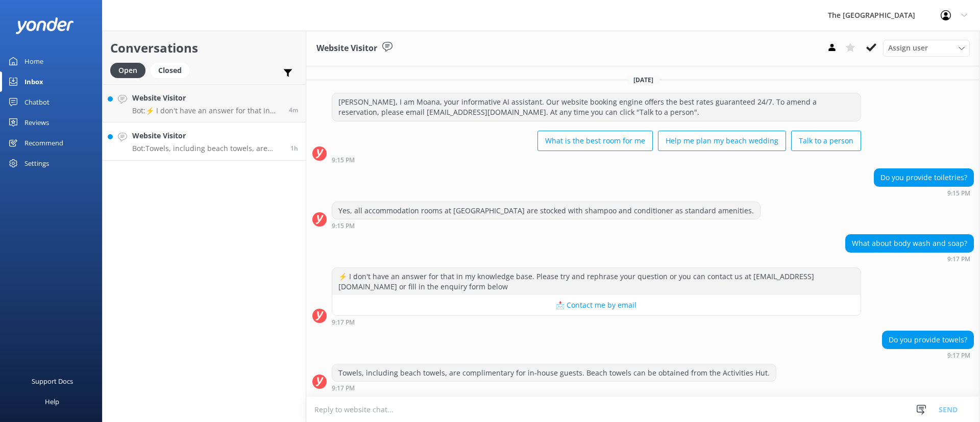 The width and height of the screenshot is (980, 422). Describe the element at coordinates (37, 122) in the screenshot. I see `div: Reviews` at that location.